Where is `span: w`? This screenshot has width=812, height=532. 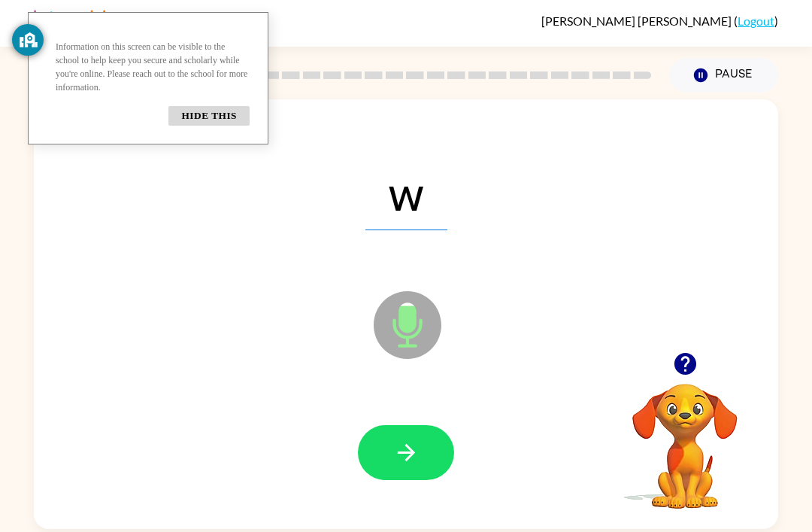 span: w is located at coordinates (406, 191).